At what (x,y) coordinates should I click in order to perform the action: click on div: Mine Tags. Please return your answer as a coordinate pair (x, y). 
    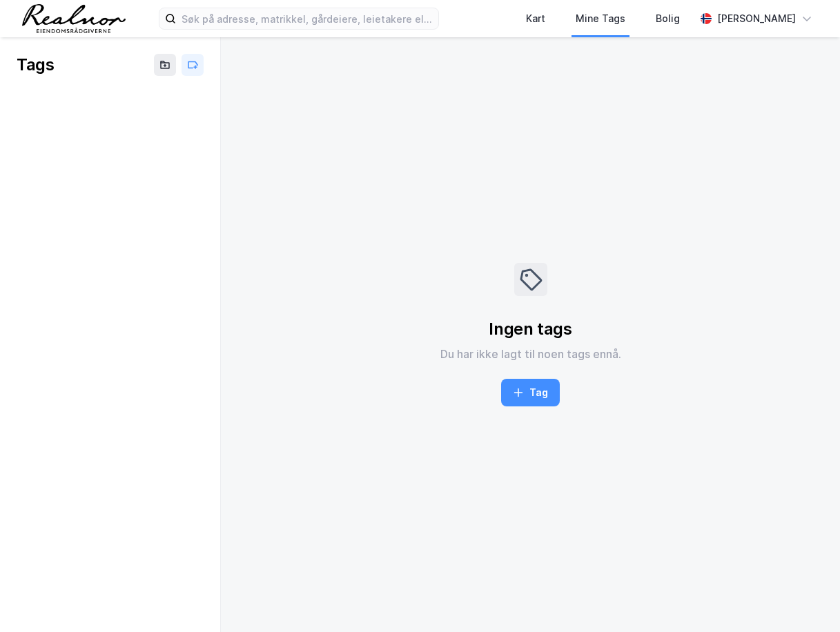
    Looking at the image, I should click on (600, 19).